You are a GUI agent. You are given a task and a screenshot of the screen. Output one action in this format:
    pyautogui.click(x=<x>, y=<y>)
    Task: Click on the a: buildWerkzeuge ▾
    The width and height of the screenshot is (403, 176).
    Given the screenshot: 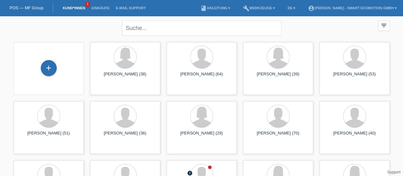 What is the action you would take?
    pyautogui.click(x=259, y=8)
    